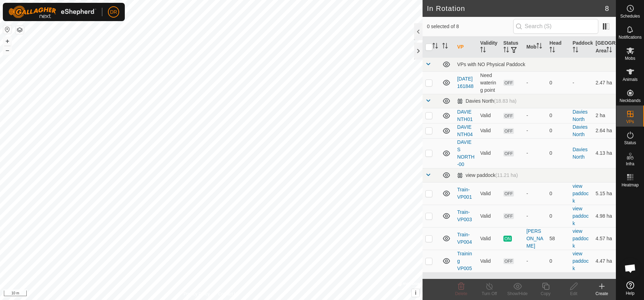 Image resolution: width=644 pixels, height=300 pixels. I want to click on span: Animals, so click(630, 79).